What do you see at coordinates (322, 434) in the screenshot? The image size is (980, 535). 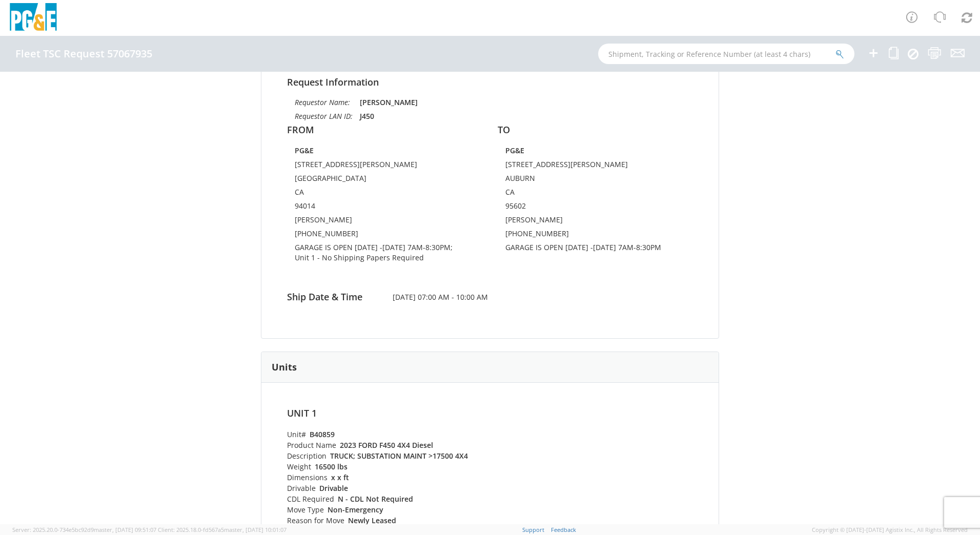 I see `strong: B40859` at bounding box center [322, 434].